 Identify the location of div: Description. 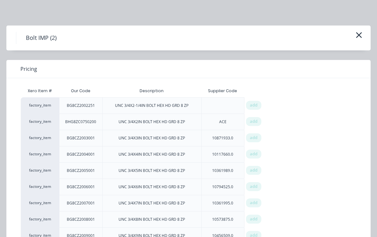
(151, 91).